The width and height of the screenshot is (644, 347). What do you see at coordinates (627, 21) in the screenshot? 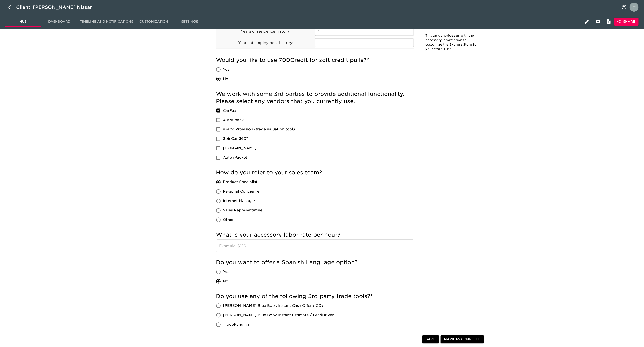
I see `button: Share` at bounding box center [627, 21].